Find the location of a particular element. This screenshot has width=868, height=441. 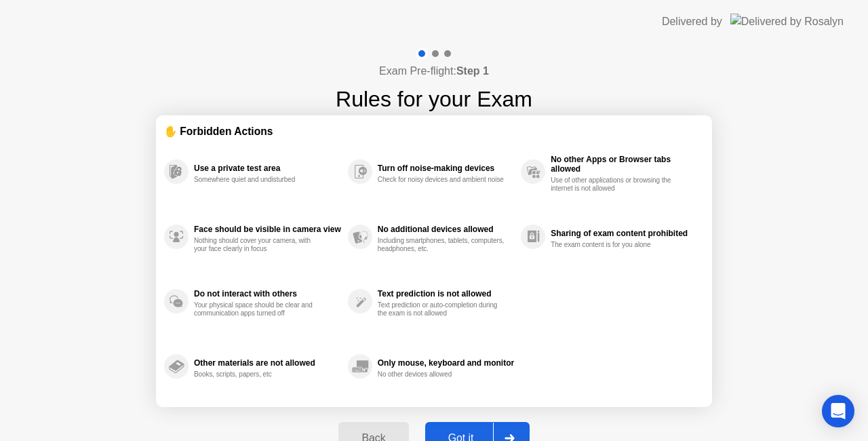

div: No additional devices allowed is located at coordinates (445, 229).